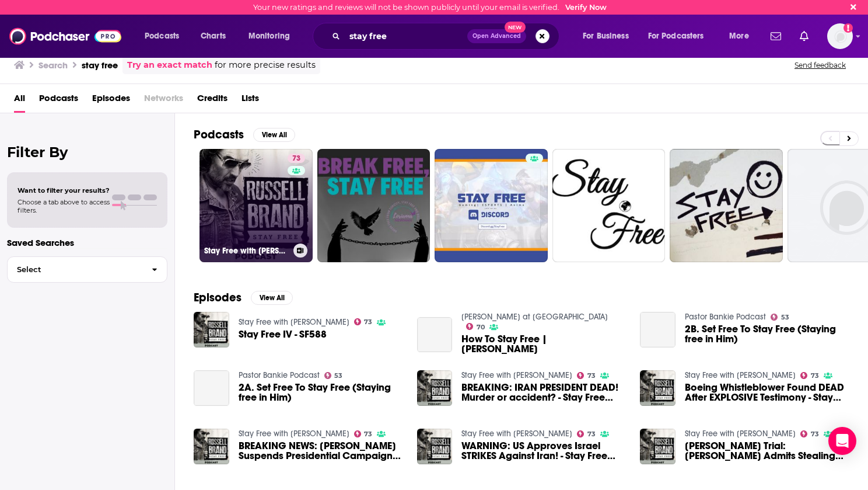  What do you see at coordinates (66, 36) in the screenshot?
I see `img: Podchaser - Follow, Share and Rate Podcasts` at bounding box center [66, 36].